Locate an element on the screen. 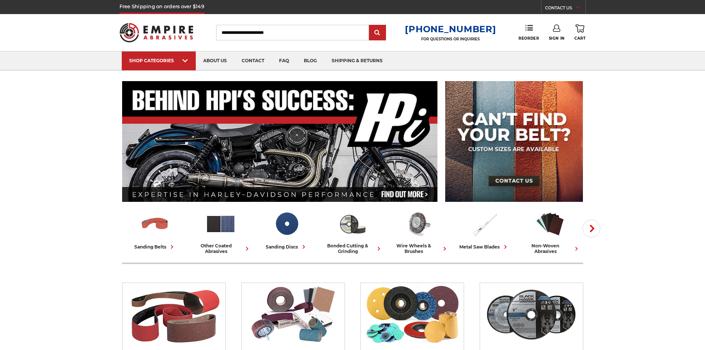 The image size is (705, 350). a: blog is located at coordinates (310, 61).